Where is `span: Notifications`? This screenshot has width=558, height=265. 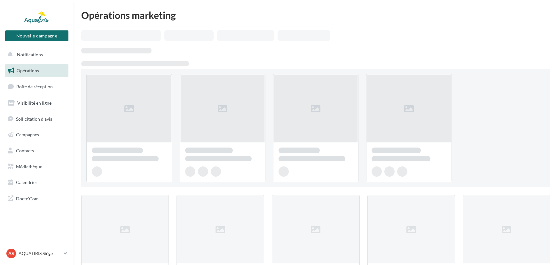 span: Notifications is located at coordinates (30, 54).